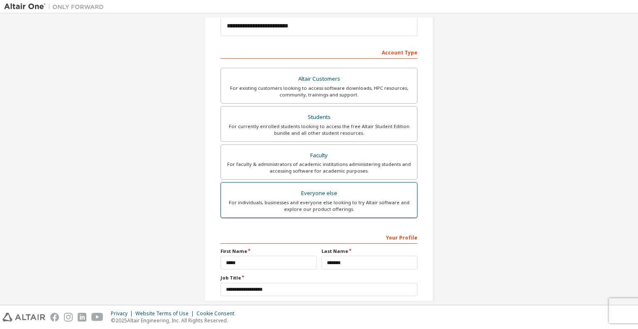 The image size is (638, 329). What do you see at coordinates (319, 52) in the screenshot?
I see `div: Account Type` at bounding box center [319, 52].